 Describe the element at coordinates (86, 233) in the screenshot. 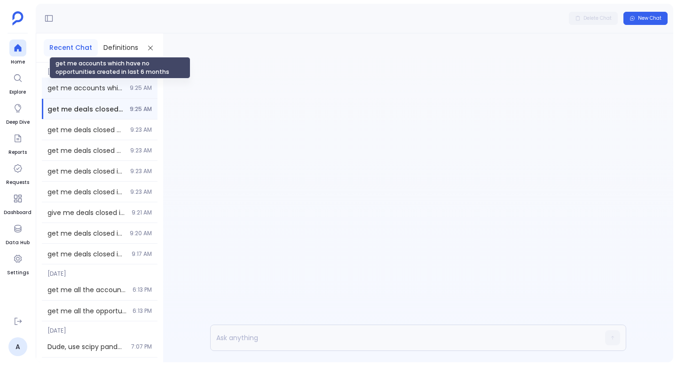

I see `span: get me deals closed in last year Q 2` at that location.